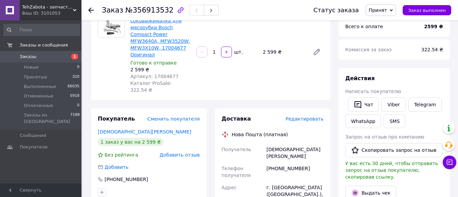  Describe the element at coordinates (116, 119) in the screenshot. I see `span: Покупатель` at that location.